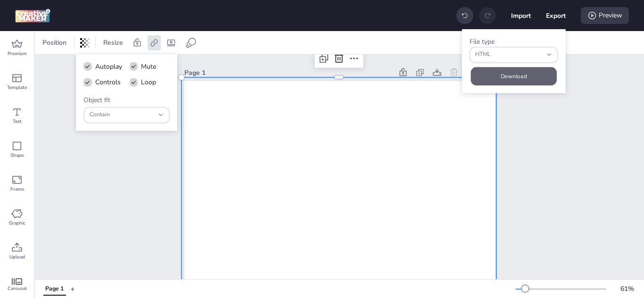 The height and width of the screenshot is (298, 644). What do you see at coordinates (97, 100) in the screenshot?
I see `label: Object fit` at bounding box center [97, 100].